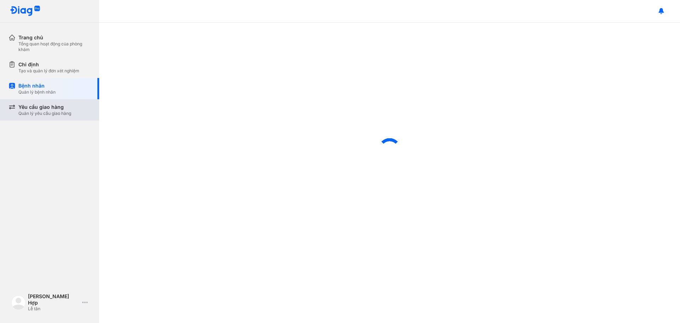 The height and width of the screenshot is (323, 680). I want to click on div: Tạo và quản lý đơn xét nghiệm, so click(49, 71).